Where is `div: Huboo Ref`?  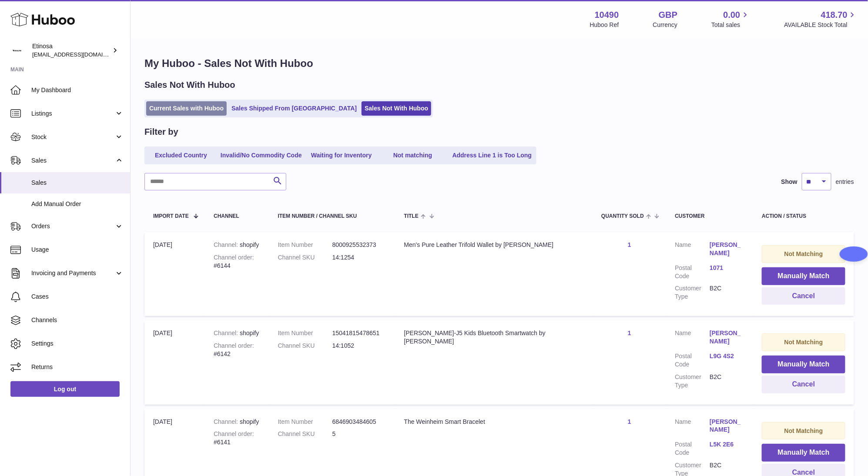 div: Huboo Ref is located at coordinates (604, 25).